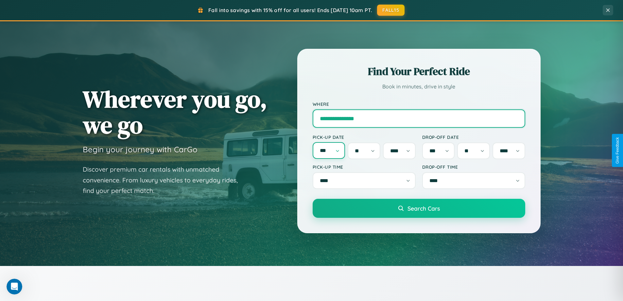  Describe the element at coordinates (474, 167) in the screenshot. I see `label: Drop-off Time` at that location.